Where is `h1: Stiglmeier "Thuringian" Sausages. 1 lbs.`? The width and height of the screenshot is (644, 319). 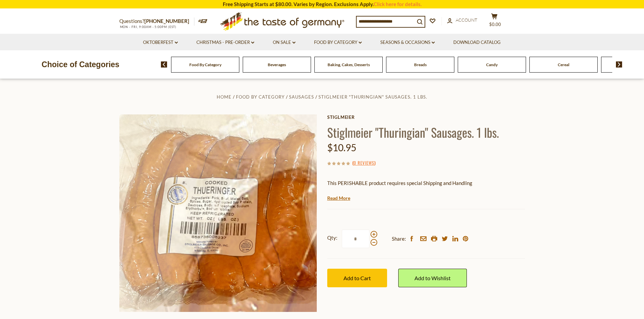
h1: Stiglmeier "Thuringian" Sausages. 1 lbs. is located at coordinates (426, 132).